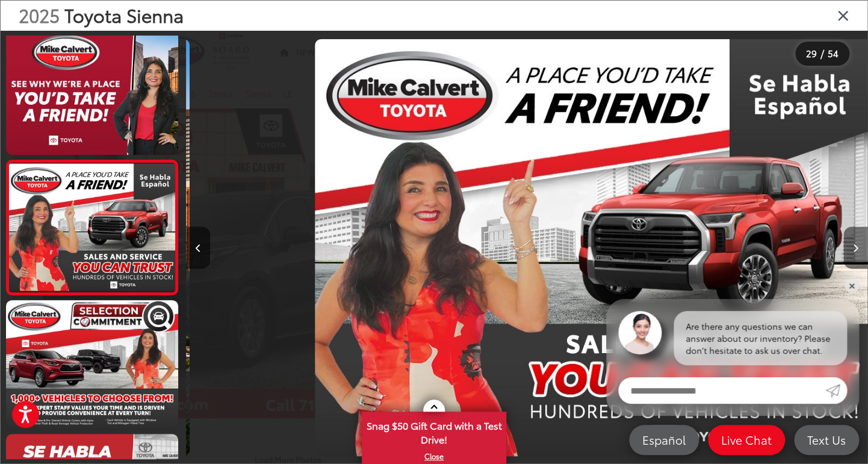  I want to click on span: Text Us, so click(826, 439).